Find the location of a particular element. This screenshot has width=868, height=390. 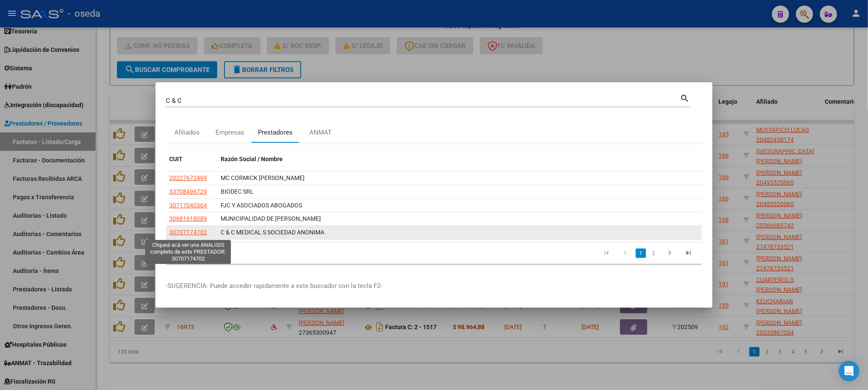

datatable-header-cell: Razón Social / Nombre is located at coordinates (459, 159).